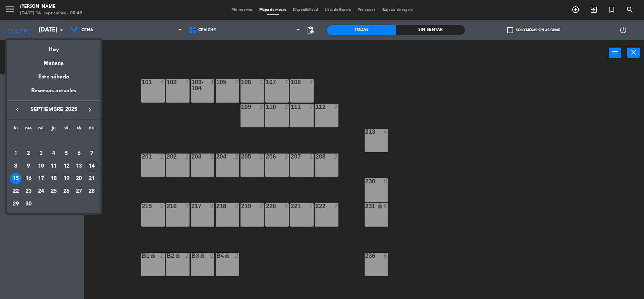 The height and width of the screenshot is (299, 644). What do you see at coordinates (79, 154) in the screenshot?
I see `div: 6` at bounding box center [79, 154].